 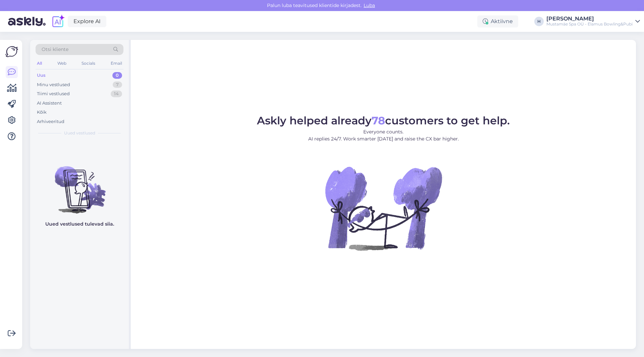 I want to click on div: Web, so click(x=61, y=63).